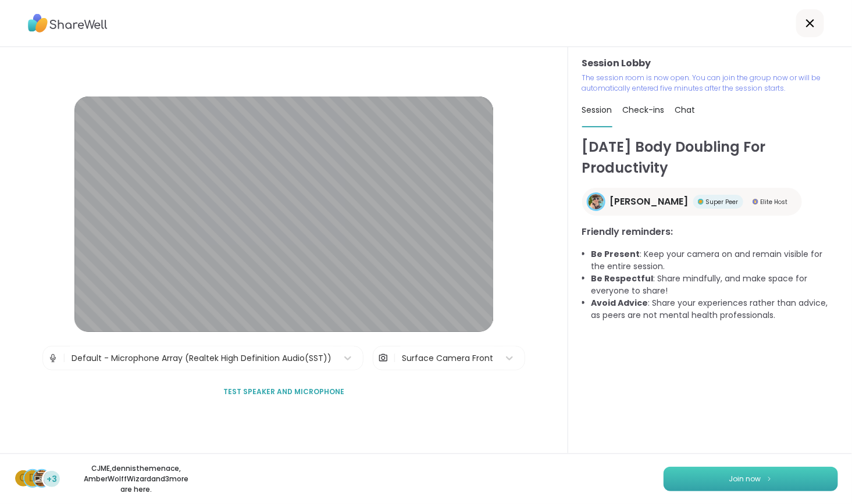  Describe the element at coordinates (67, 23) in the screenshot. I see `img: ShareWell Logo` at that location.